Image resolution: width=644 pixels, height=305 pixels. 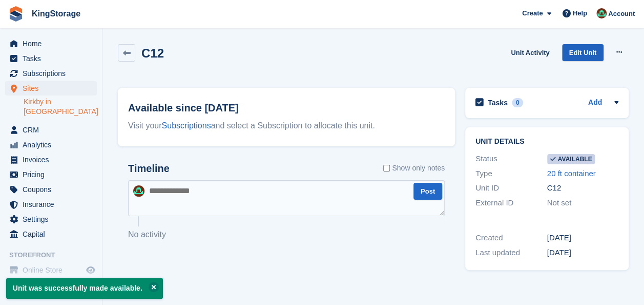 I want to click on button: Post, so click(x=428, y=191).